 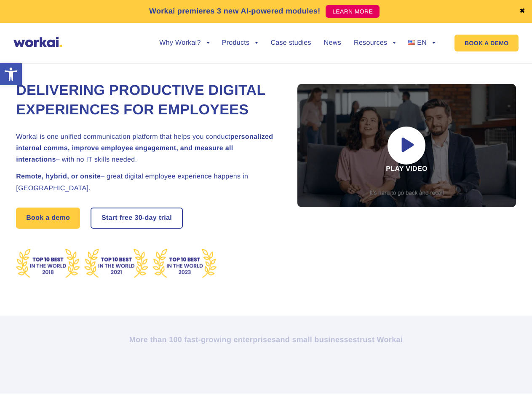 I want to click on a: Case studies, so click(x=291, y=43).